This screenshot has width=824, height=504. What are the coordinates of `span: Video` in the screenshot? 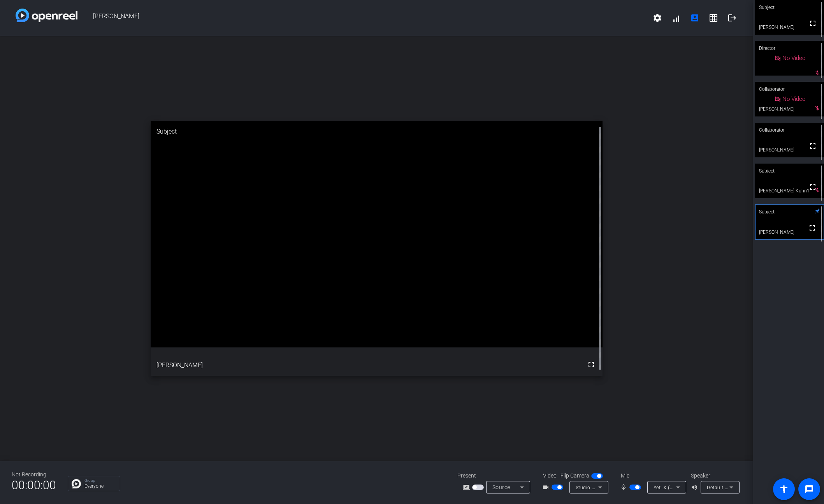 It's located at (550, 476).